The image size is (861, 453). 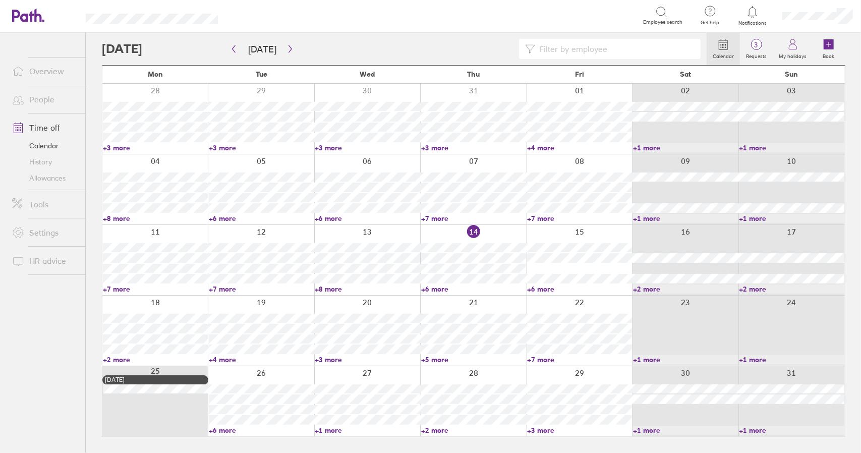 I want to click on a: 3Requests, so click(x=756, y=49).